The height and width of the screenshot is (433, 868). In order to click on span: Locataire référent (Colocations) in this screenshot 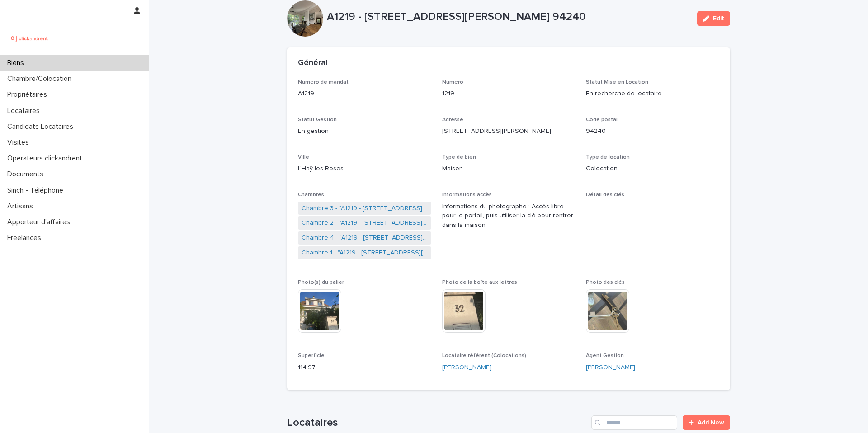, I will do `click(484, 356)`.